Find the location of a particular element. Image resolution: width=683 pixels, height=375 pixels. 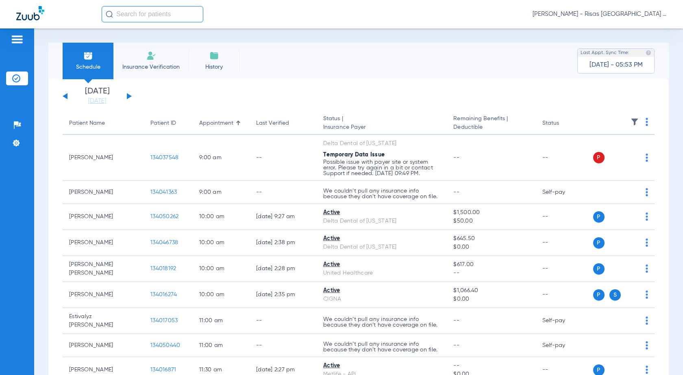

span: Deductible is located at coordinates (491, 127).